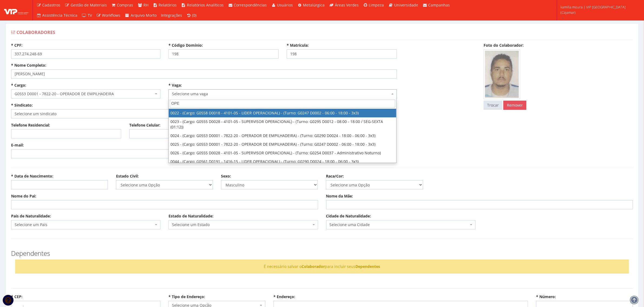  Describe the element at coordinates (283, 125) in the screenshot. I see `li: 0023 - (Cargo: G0555 D0028 - 4101-05 - SUPERVISOR OPERACIONAL) - (Turno: G0295 D0012 - 08:00 - 18...` at that location.